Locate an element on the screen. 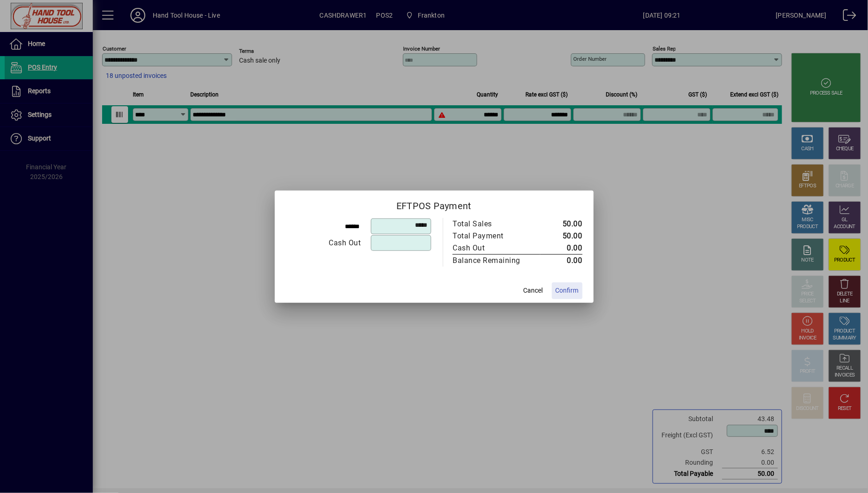 This screenshot has height=493, width=868. button: Confirm is located at coordinates (568, 291).